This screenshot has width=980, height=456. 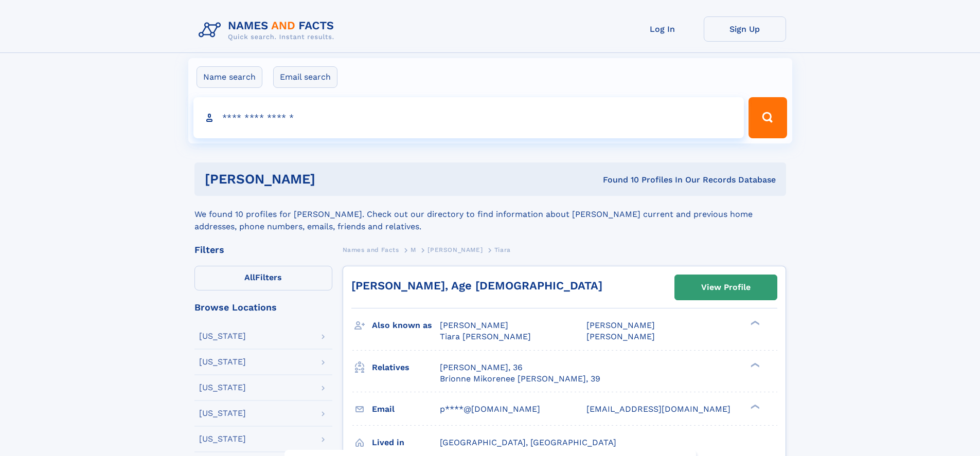 What do you see at coordinates (745, 29) in the screenshot?
I see `a: Sign Up` at bounding box center [745, 29].